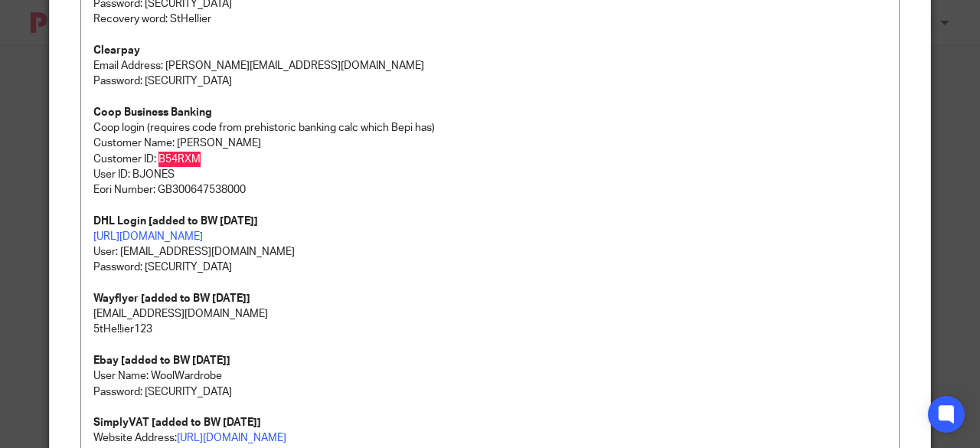 Image resolution: width=980 pixels, height=448 pixels. I want to click on p: Recovery word: StHellier, so click(490, 19).